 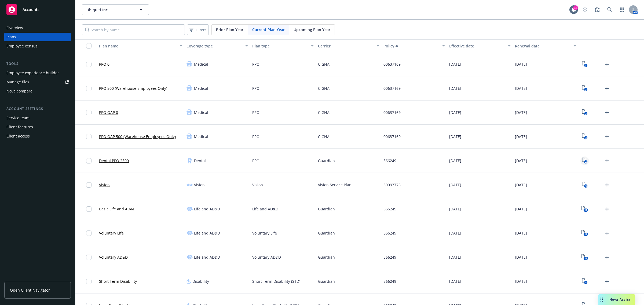 What do you see at coordinates (602, 300) in the screenshot?
I see `div: Drag to move` at bounding box center [602, 300].